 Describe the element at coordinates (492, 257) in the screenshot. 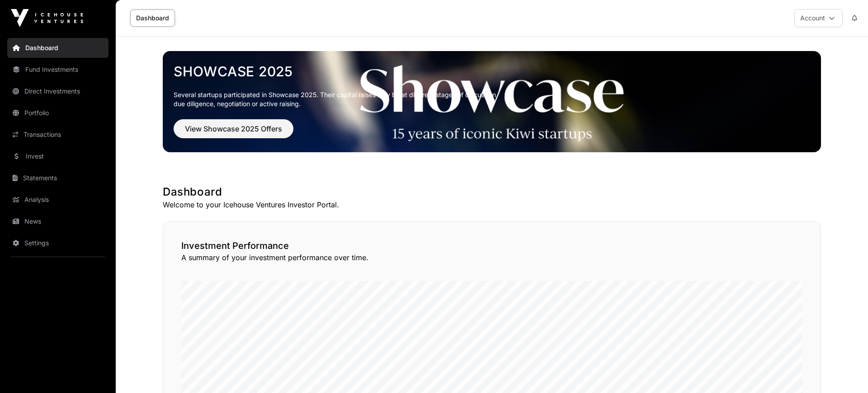

I see `p: A summary of your investment performance over time.` at that location.